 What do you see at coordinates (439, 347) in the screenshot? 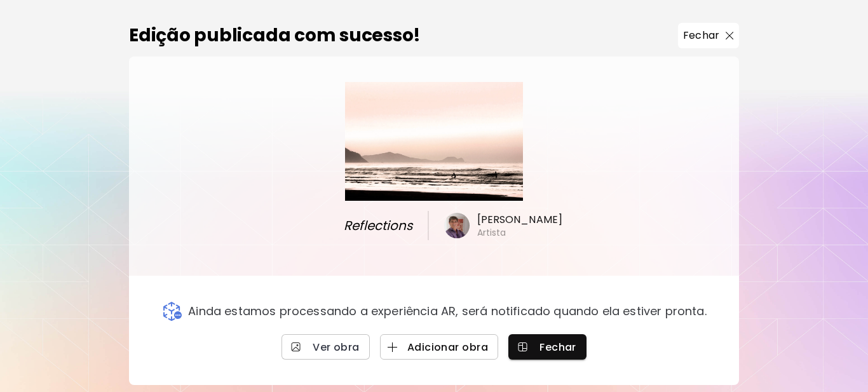
I see `span: Adicionar obra` at bounding box center [439, 347].